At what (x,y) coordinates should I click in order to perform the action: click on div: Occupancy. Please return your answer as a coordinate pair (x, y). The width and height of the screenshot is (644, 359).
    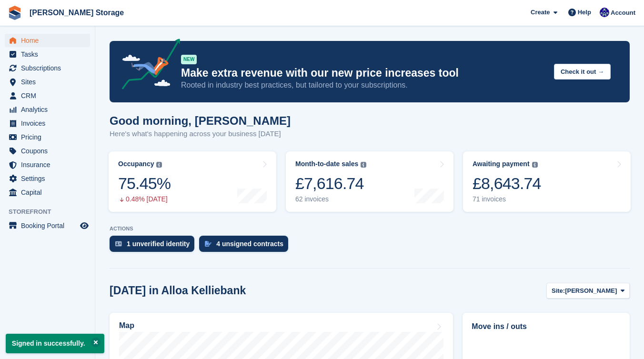
    Looking at the image, I should click on (136, 164).